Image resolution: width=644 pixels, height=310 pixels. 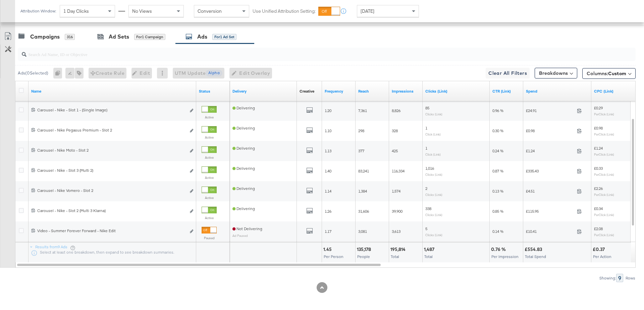 I want to click on span: 338, so click(x=428, y=208).